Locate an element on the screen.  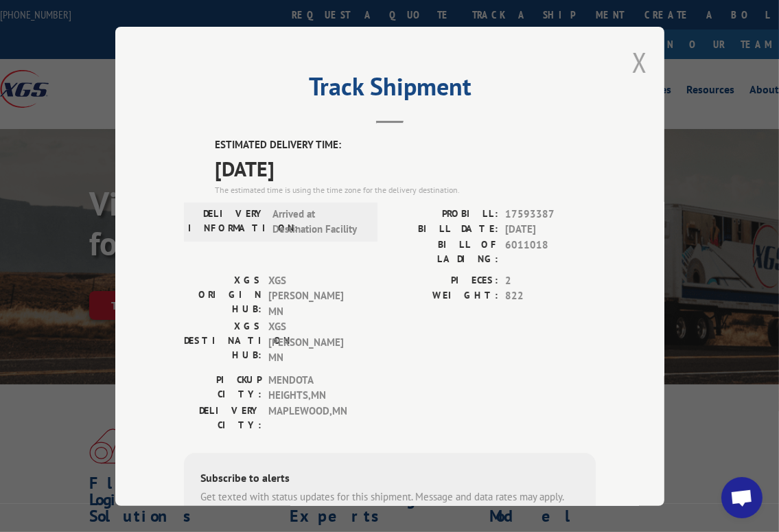
label: DELIVERY INFORMATION: is located at coordinates (227, 221).